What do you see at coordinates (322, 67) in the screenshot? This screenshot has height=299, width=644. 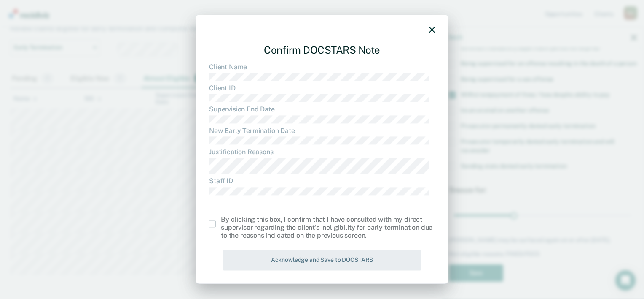 I see `dt: Client Name` at bounding box center [322, 67].